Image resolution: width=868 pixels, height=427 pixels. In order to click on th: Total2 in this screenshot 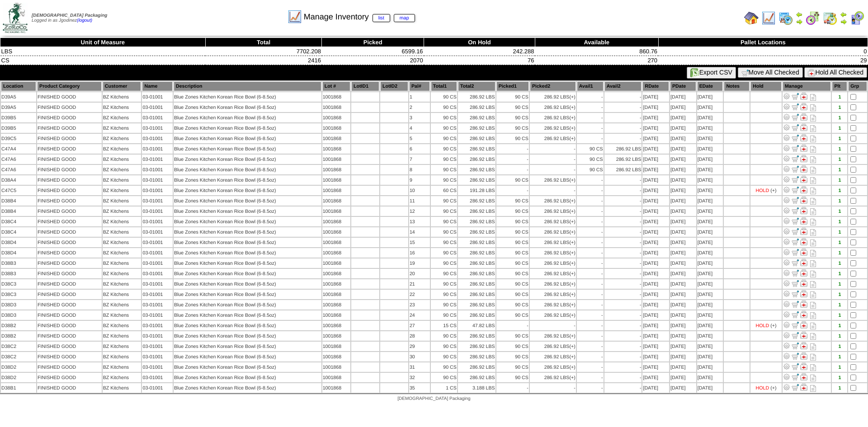, I will do `click(477, 86)`.